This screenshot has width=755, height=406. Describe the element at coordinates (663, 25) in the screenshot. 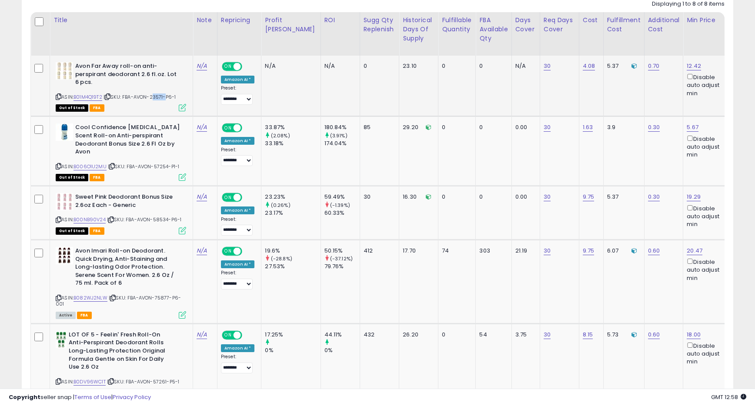

I see `div: Additional Cost` at that location.